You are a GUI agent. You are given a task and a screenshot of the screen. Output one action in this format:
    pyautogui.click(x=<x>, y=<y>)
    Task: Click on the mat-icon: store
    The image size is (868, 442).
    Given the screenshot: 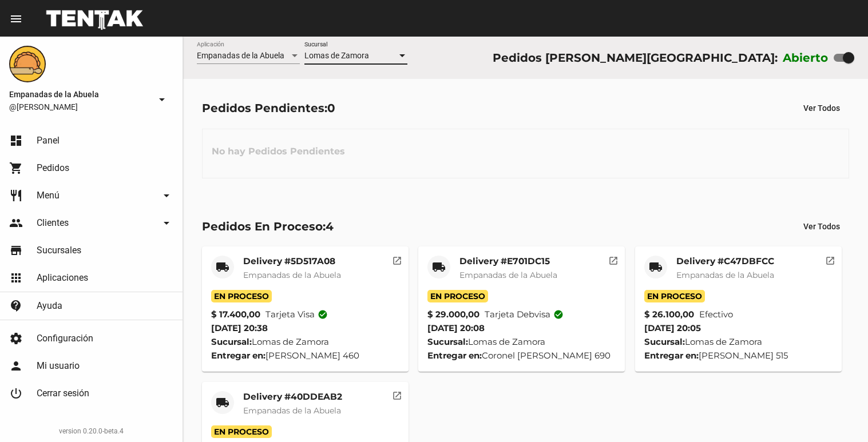 What is the action you would take?
    pyautogui.click(x=16, y=250)
    